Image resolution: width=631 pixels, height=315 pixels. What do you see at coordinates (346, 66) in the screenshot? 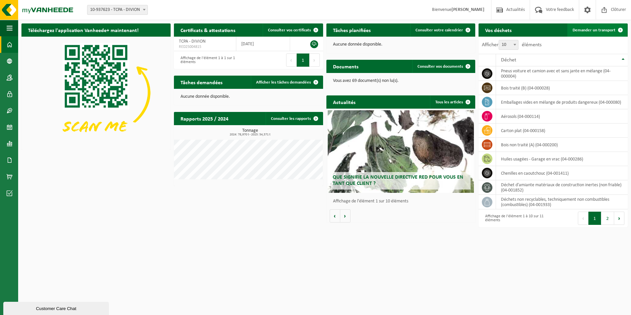
I see `h2: Documents` at bounding box center [346, 66].